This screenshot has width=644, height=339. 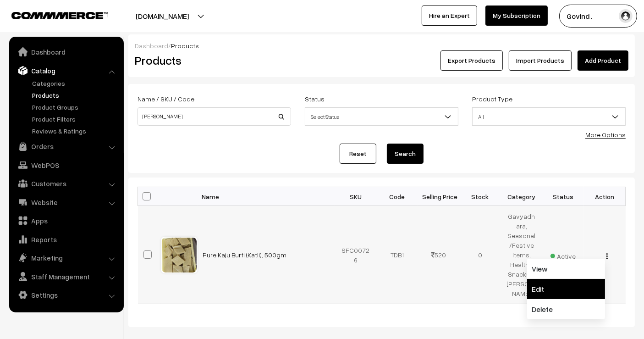 What do you see at coordinates (564, 255) in the screenshot?
I see `span: Active` at bounding box center [564, 255].